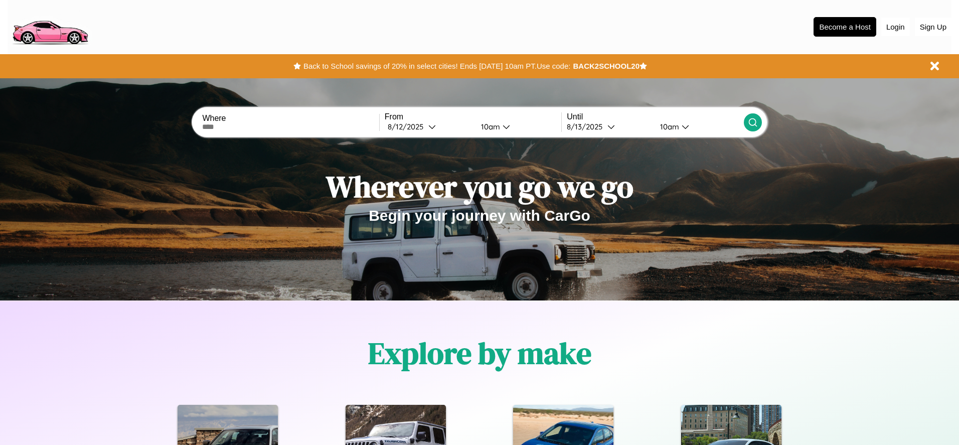 The image size is (959, 445). Describe the element at coordinates (933, 27) in the screenshot. I see `button: Sign Up` at that location.